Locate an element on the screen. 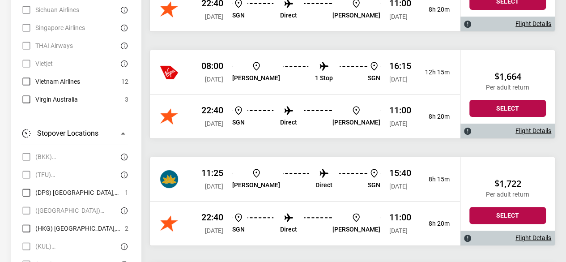 The height and width of the screenshot is (262, 566). p: 08:00 is located at coordinates (212, 66).